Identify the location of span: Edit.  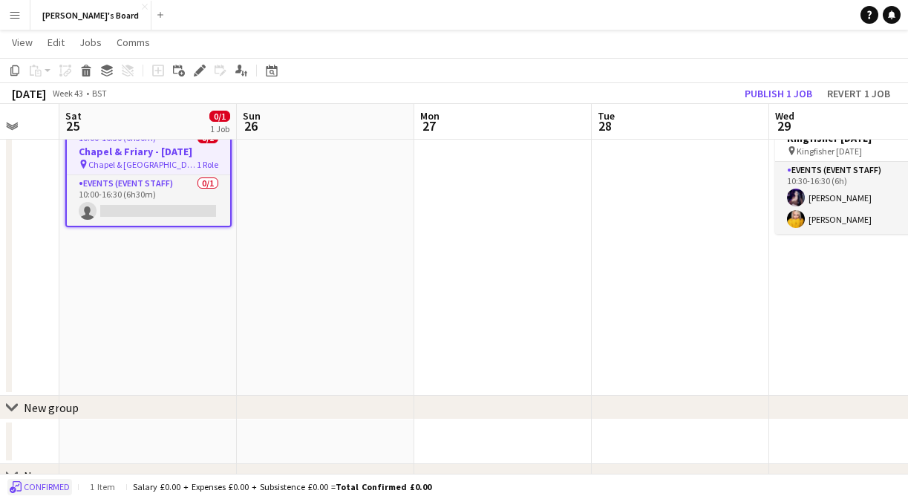
(56, 42).